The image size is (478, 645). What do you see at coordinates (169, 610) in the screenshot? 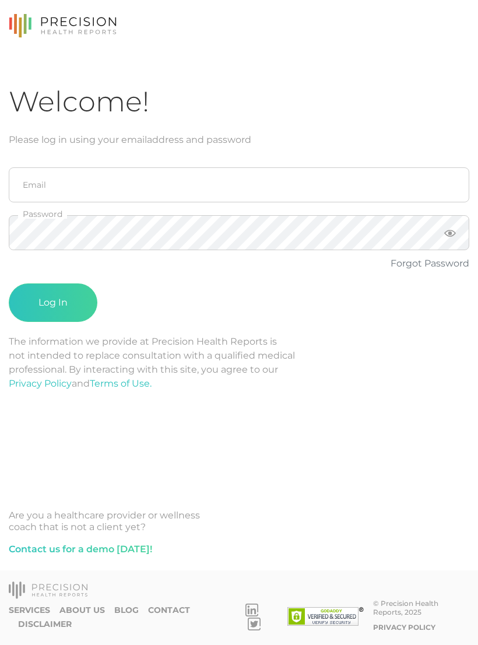
I see `a: Contact` at bounding box center [169, 610].